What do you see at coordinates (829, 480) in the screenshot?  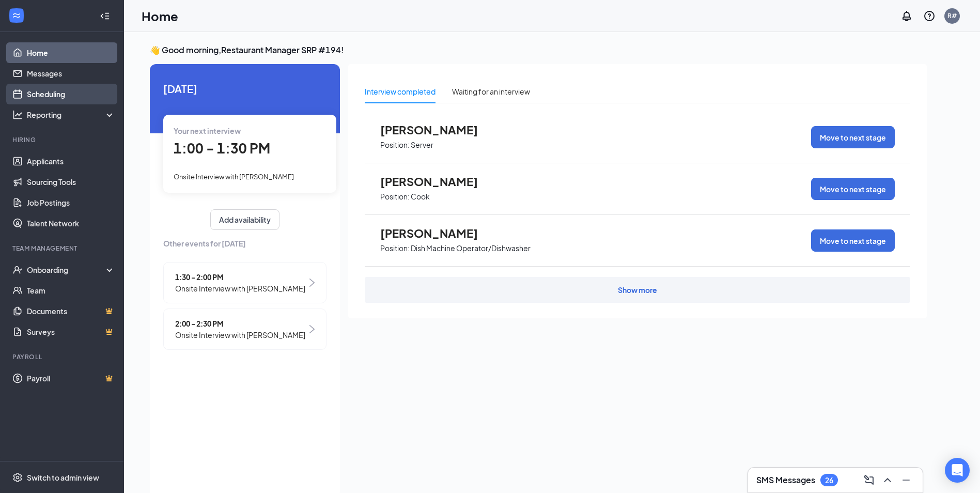 I see `div: 26` at bounding box center [829, 480].